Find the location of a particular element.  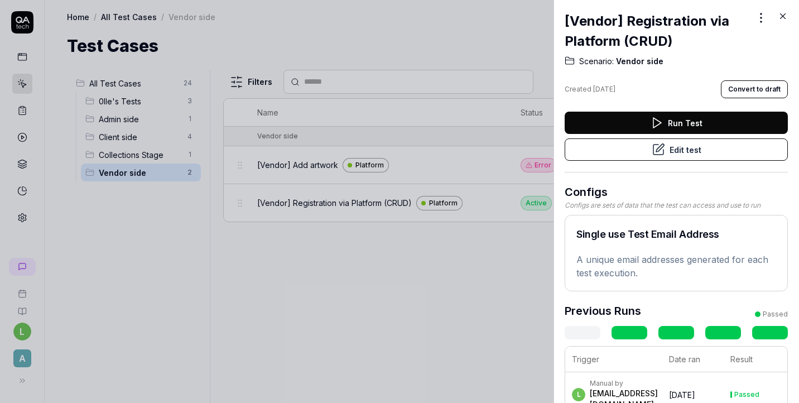

button: Edit test is located at coordinates (676, 150).